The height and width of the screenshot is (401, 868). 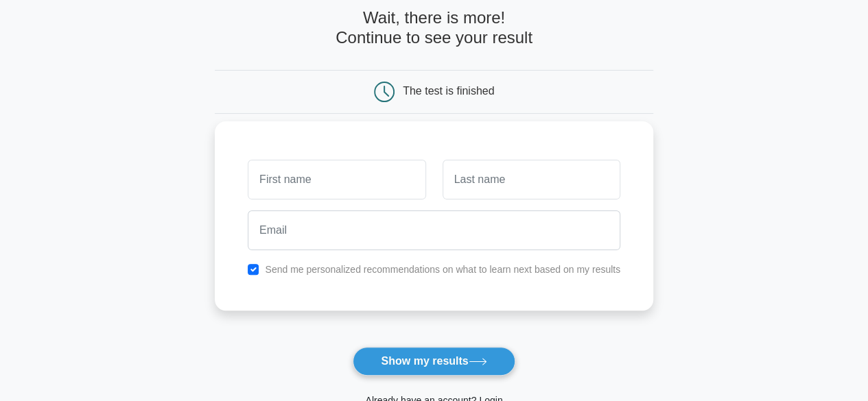 I want to click on input: Email, so click(x=434, y=230).